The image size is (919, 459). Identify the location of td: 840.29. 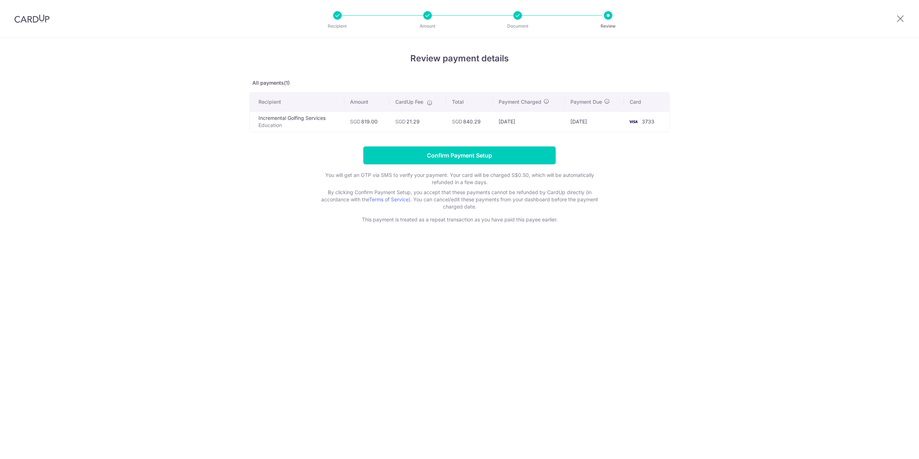
(469, 121).